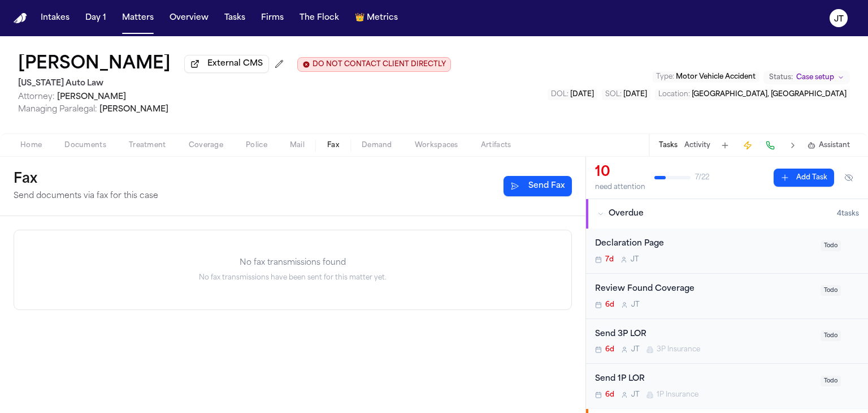 This screenshot has width=868, height=413. I want to click on a: Intakes, so click(55, 18).